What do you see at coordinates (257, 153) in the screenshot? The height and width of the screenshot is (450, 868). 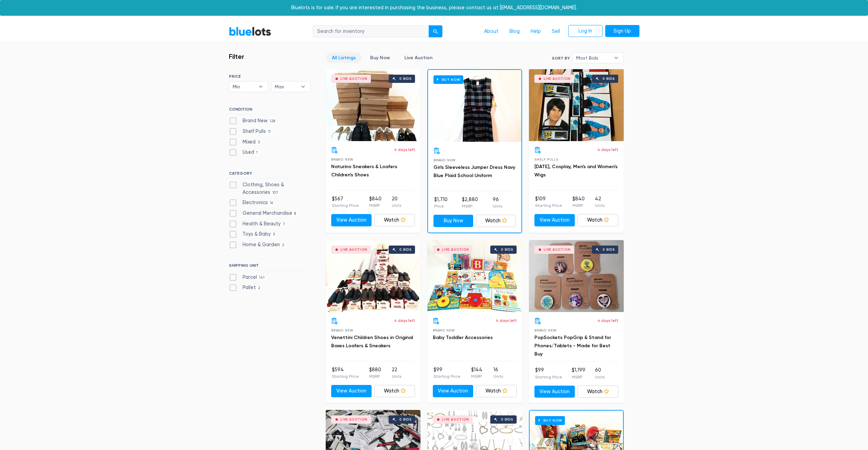 I see `span: 1` at bounding box center [257, 153].